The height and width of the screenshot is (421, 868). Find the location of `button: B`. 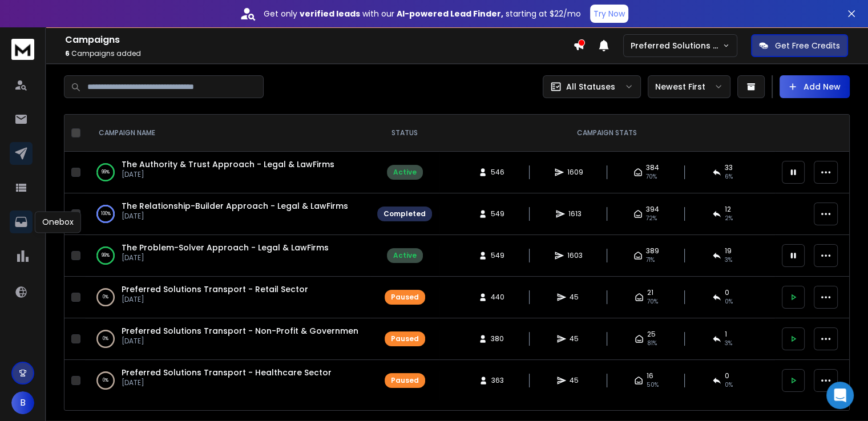

button: B is located at coordinates (23, 403).